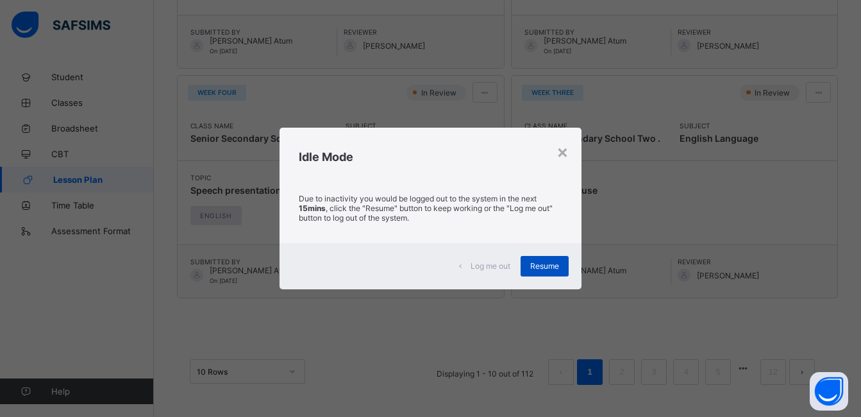 This screenshot has height=417, width=861. What do you see at coordinates (490, 265) in the screenshot?
I see `span: Log me out` at bounding box center [490, 265].